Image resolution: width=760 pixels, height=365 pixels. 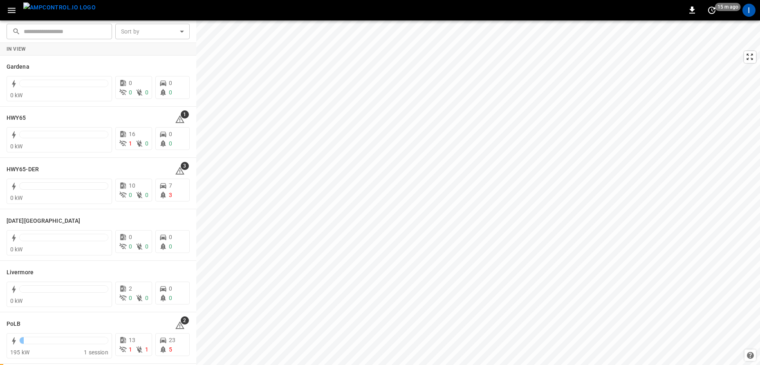 I want to click on h6: Livermore, so click(x=20, y=273).